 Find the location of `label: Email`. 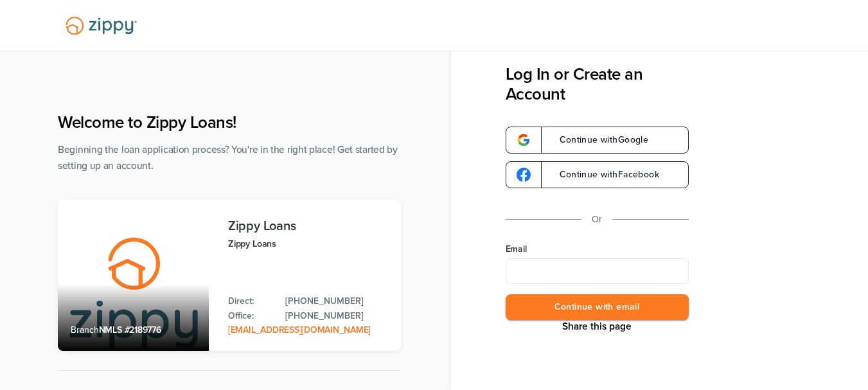

label: Email is located at coordinates (597, 249).